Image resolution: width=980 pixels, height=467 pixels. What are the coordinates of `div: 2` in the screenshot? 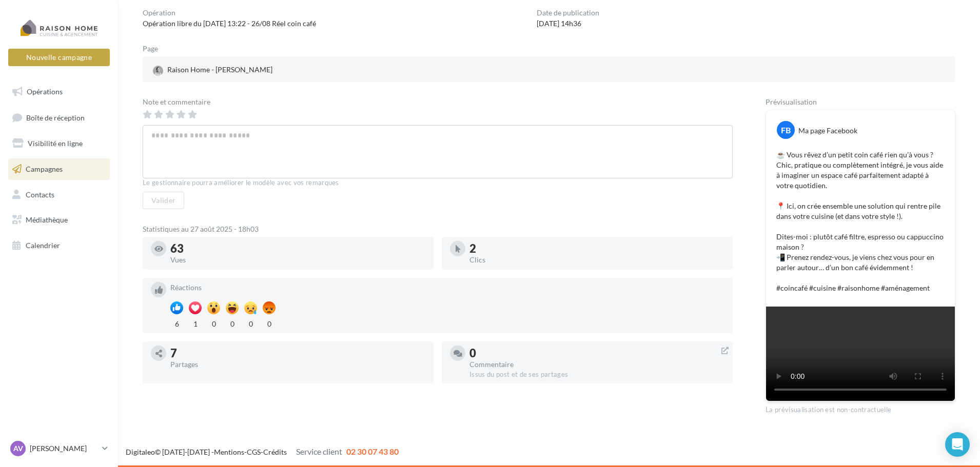 It's located at (596, 249).